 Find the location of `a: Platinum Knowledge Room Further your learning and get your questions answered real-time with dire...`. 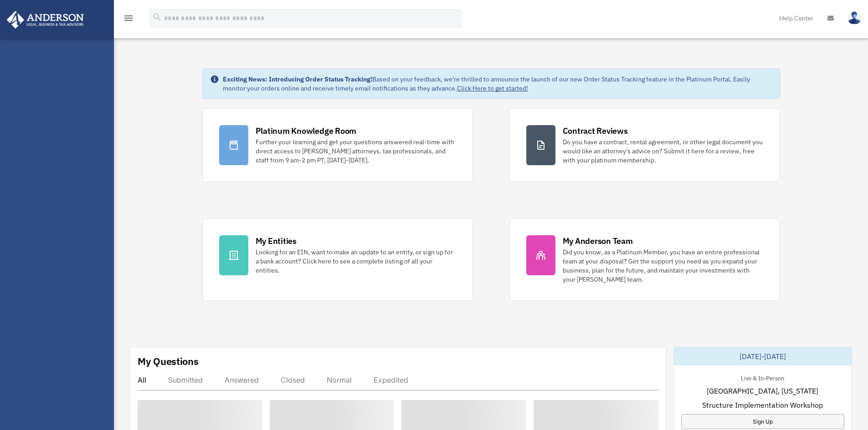

a: Platinum Knowledge Room Further your learning and get your questions answered real-time with dire... is located at coordinates (337, 146).